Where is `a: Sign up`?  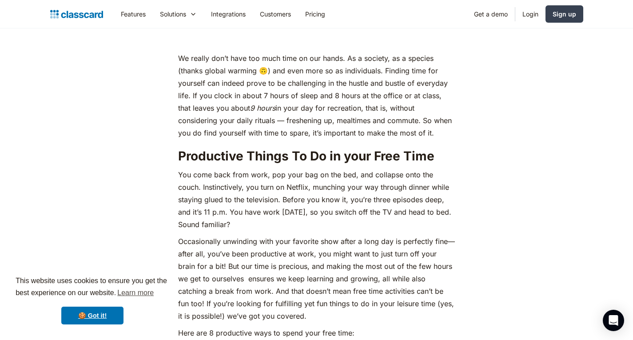 a: Sign up is located at coordinates (564, 14).